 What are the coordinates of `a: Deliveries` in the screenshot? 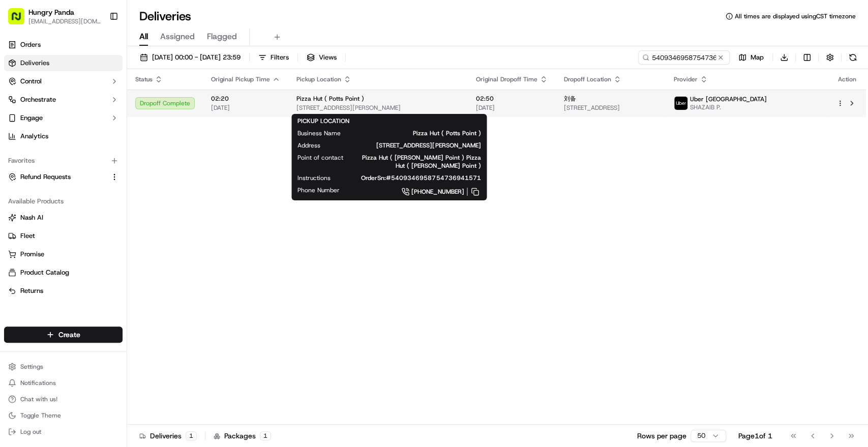 It's located at (63, 63).